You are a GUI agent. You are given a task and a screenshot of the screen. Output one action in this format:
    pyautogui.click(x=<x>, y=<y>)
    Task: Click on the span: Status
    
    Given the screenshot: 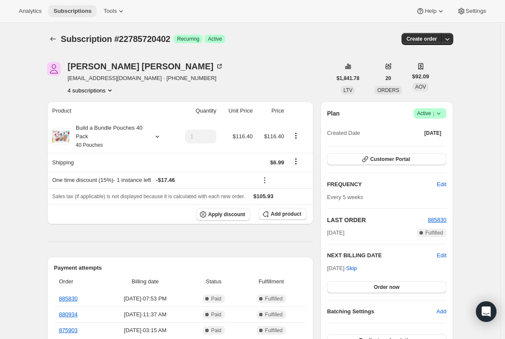 What is the action you would take?
    pyautogui.click(x=214, y=281)
    